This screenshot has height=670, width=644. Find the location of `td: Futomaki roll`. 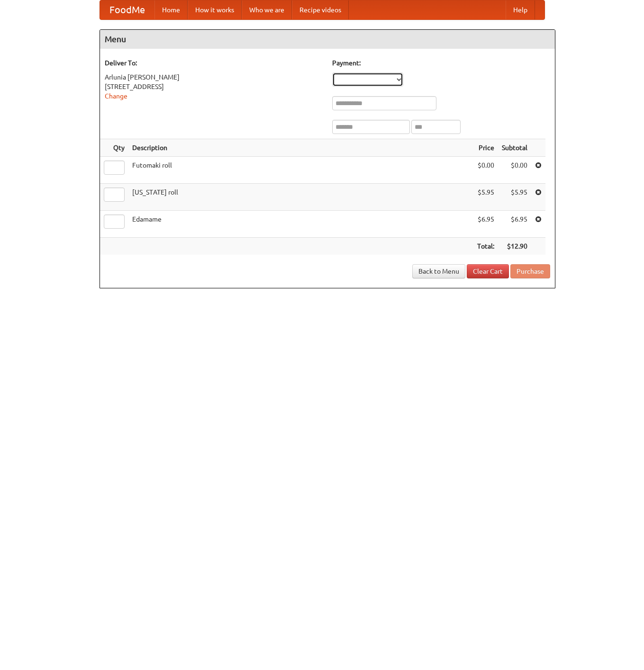

td: Futomaki roll is located at coordinates (301, 170).